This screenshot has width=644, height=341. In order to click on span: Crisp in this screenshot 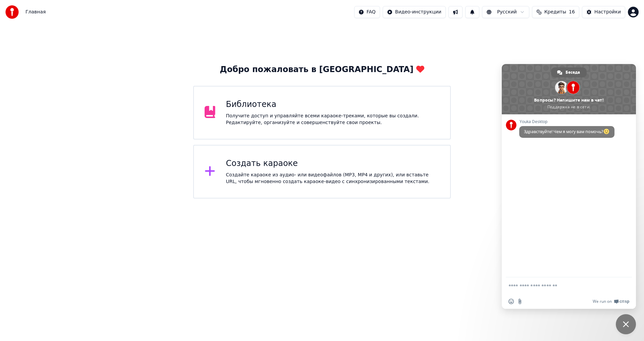, I will do `click(624, 301)`.